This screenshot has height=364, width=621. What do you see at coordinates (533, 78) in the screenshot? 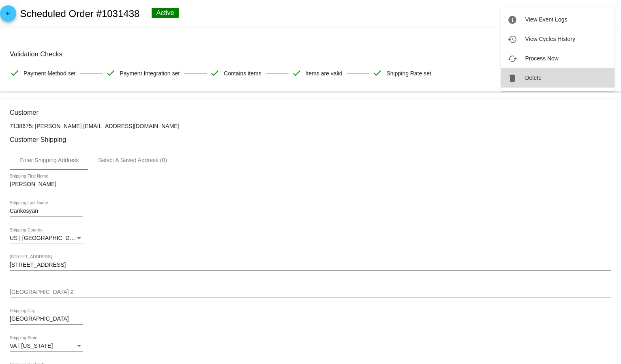
I see `span: Delete` at bounding box center [533, 78].